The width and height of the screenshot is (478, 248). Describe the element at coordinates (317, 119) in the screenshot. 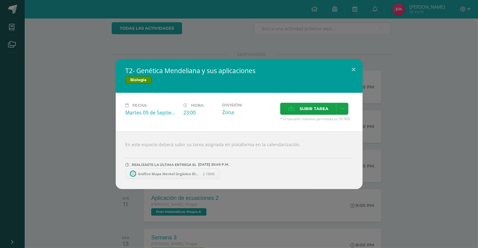

I see `span: * El tamaño máximo permitido es 50 MB` at that location.